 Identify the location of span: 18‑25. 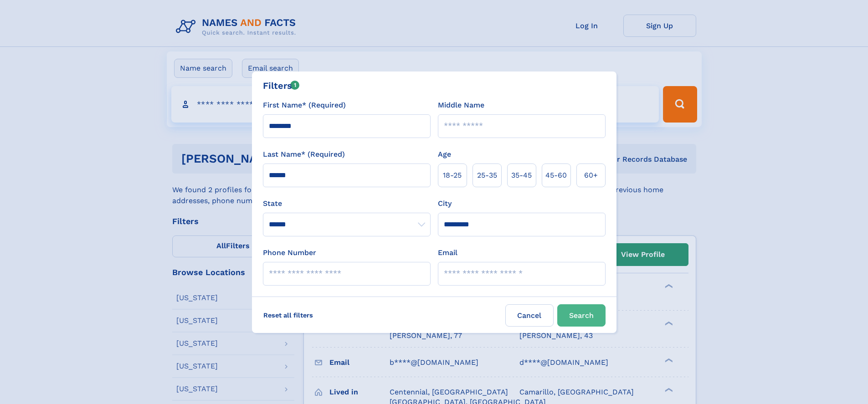
(452, 176).